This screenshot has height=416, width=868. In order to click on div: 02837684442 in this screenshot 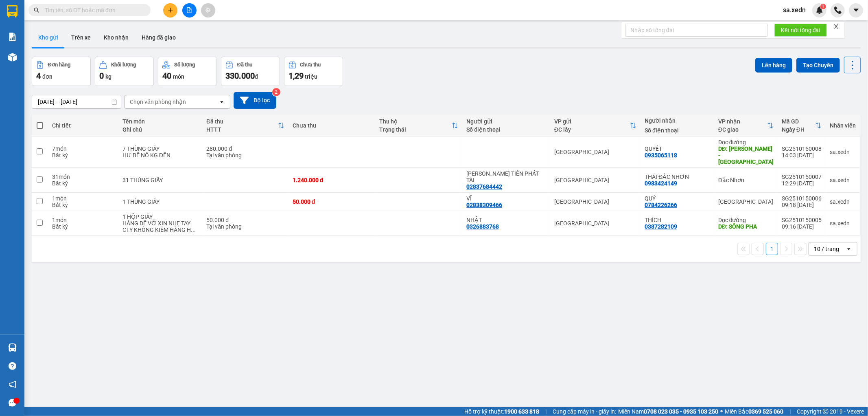, I will do `click(484, 186)`.